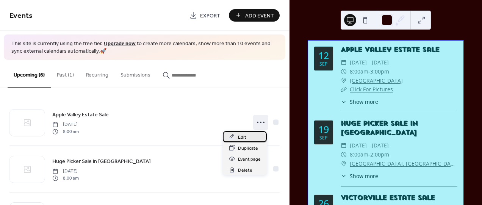  Describe the element at coordinates (120, 44) in the screenshot. I see `a: Upgrade now` at that location.